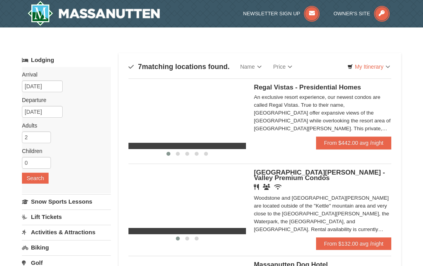 The width and height of the screenshot is (423, 266). I want to click on a: Biking, so click(66, 247).